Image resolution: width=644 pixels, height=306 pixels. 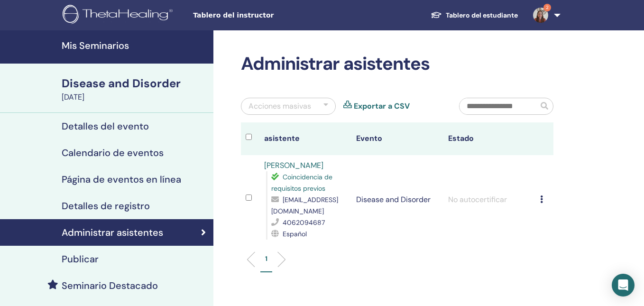 What do you see at coordinates (266, 258) in the screenshot?
I see `p: 1` at bounding box center [266, 258].